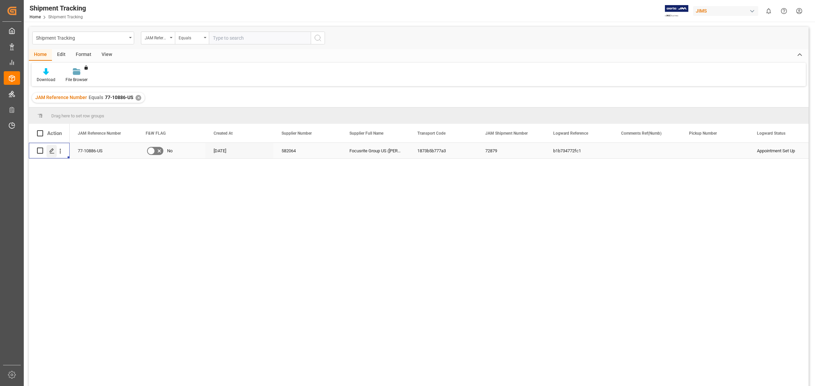 Image resolution: width=815 pixels, height=386 pixels. Describe the element at coordinates (784, 11) in the screenshot. I see `button: Help Center` at that location.